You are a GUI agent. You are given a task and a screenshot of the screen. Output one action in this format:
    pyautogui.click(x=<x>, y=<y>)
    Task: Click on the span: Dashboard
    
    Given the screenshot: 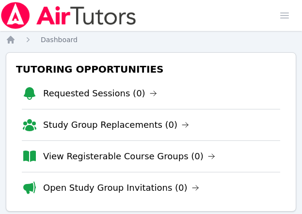 What is the action you would take?
    pyautogui.click(x=59, y=40)
    